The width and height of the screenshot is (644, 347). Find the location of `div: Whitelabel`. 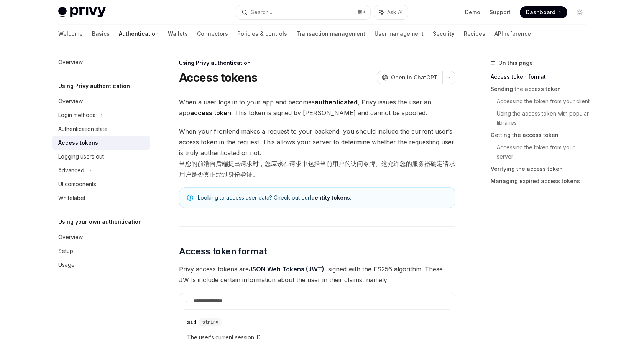

div: Whitelabel is located at coordinates (72, 198).